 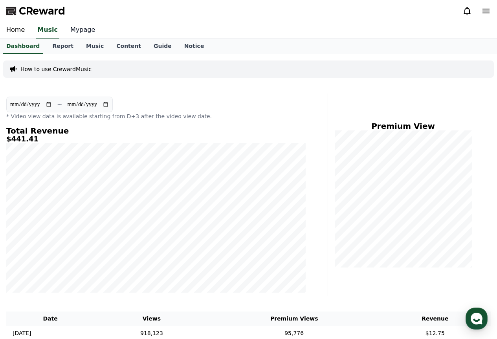 I want to click on th: Date, so click(x=50, y=319).